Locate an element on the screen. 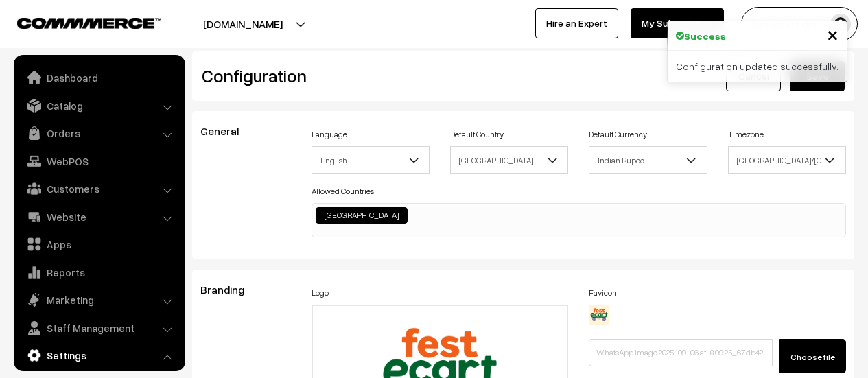 The height and width of the screenshot is (378, 868). a: Staff Management is located at coordinates (99, 327).